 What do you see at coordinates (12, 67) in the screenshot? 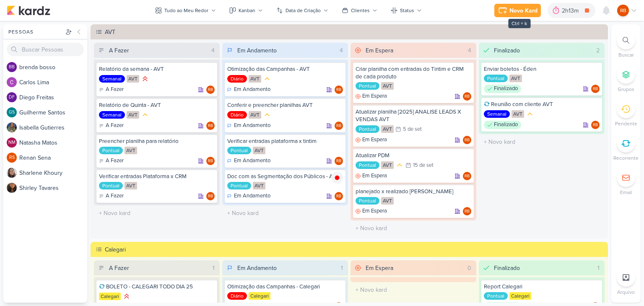
I see `div: brenda bosso` at bounding box center [12, 67].